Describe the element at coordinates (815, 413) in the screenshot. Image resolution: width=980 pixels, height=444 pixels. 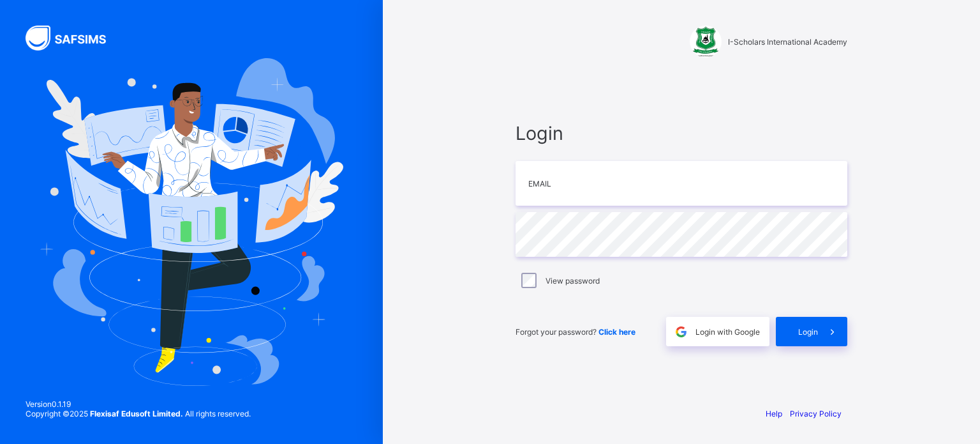
I see `a: Privacy Policy` at that location.